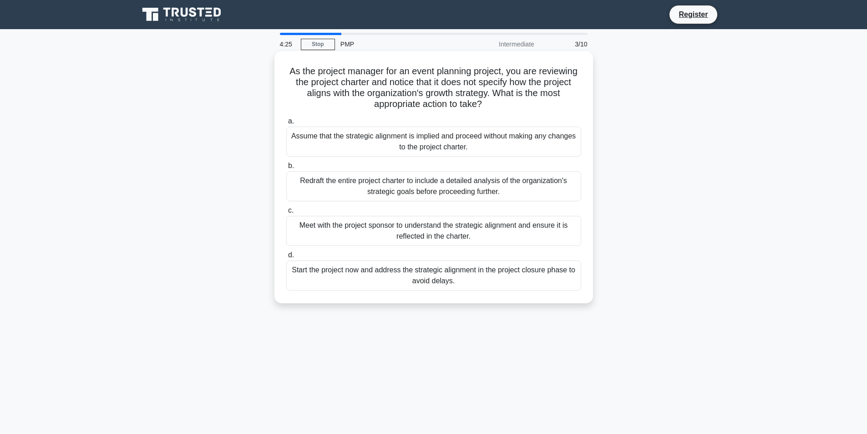  Describe the element at coordinates (291, 165) in the screenshot. I see `span: b.` at that location.